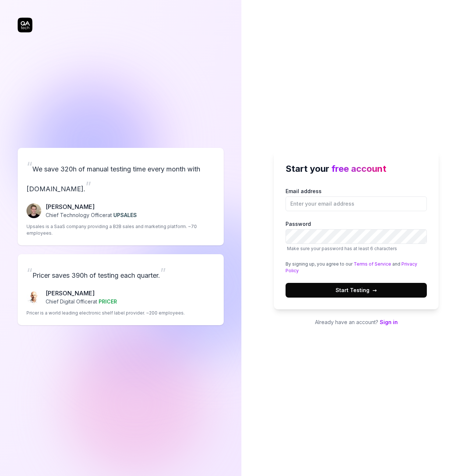  I want to click on p: Chief Digital Officer at, so click(81, 301).